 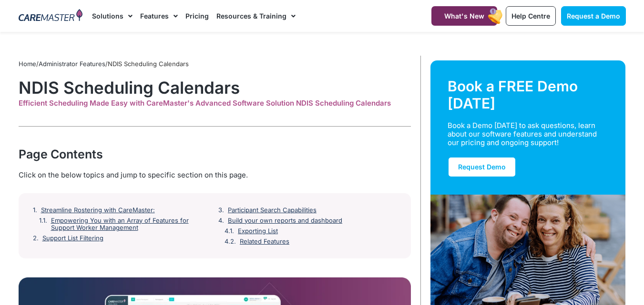 I want to click on span: Help Centre, so click(x=531, y=16).